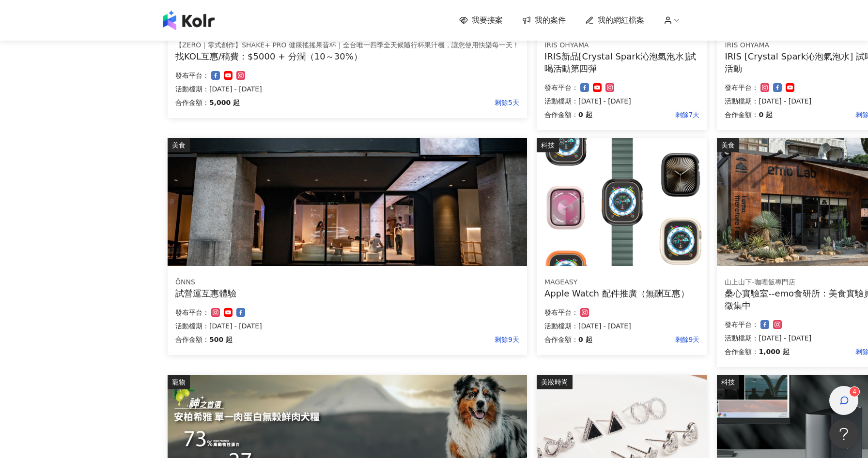 The width and height of the screenshot is (868, 458). What do you see at coordinates (646, 114) in the screenshot?
I see `p: 剩餘7天` at bounding box center [646, 114].